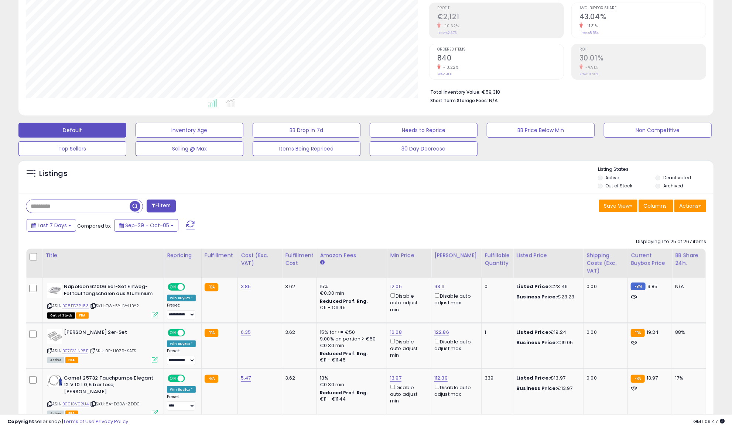 Image resolution: width=732 pixels, height=429 pixels. Describe the element at coordinates (533, 332) in the screenshot. I see `b: Listed Price:` at that location.